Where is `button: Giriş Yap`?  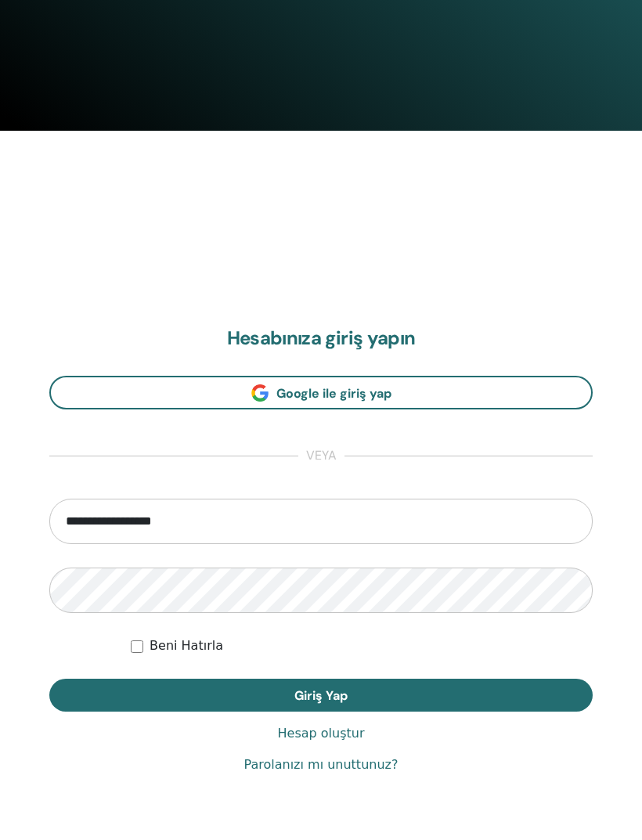
button: Giriş Yap is located at coordinates (321, 695).